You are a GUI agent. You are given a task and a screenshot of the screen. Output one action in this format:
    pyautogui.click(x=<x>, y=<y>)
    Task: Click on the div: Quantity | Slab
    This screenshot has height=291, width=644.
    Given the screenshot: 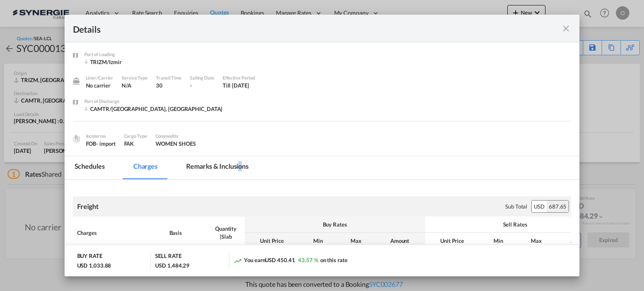 What is the action you would take?
    pyautogui.click(x=226, y=233)
    